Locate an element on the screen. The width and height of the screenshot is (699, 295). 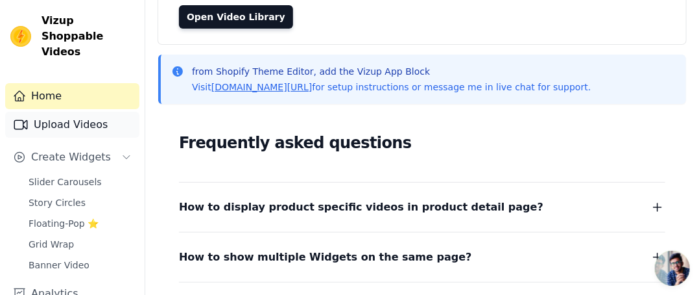
span: Floating-Pop ⭐ is located at coordinates (64, 223).